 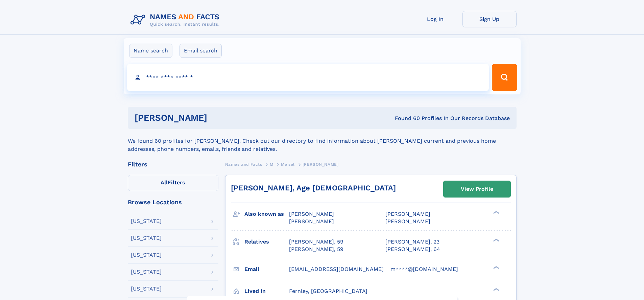 What do you see at coordinates (308, 77) in the screenshot?
I see `input: search input` at bounding box center [308, 77].